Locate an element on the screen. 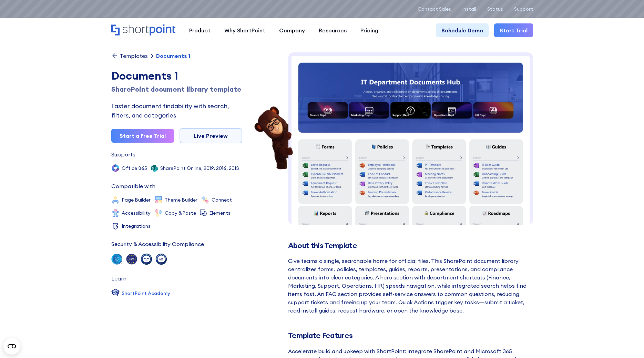 The image size is (644, 358). a: Status is located at coordinates (495, 9).